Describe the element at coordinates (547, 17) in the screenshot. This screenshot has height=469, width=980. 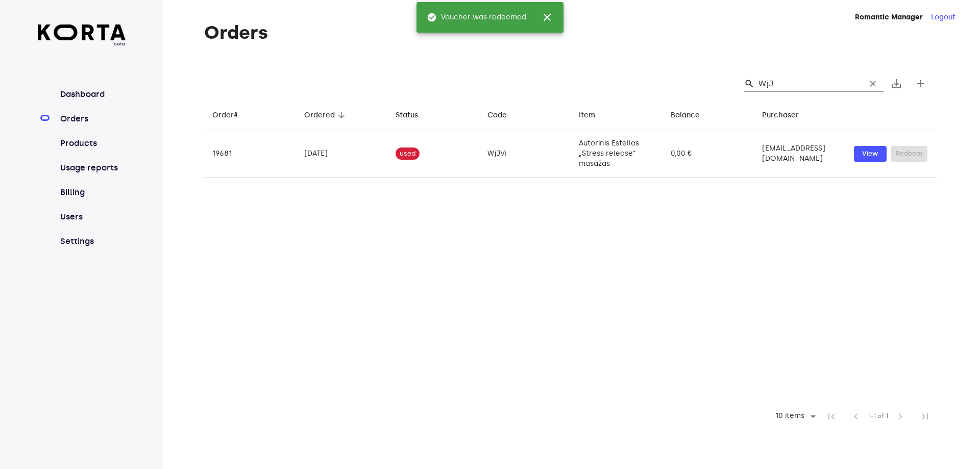
I see `span: close` at that location.